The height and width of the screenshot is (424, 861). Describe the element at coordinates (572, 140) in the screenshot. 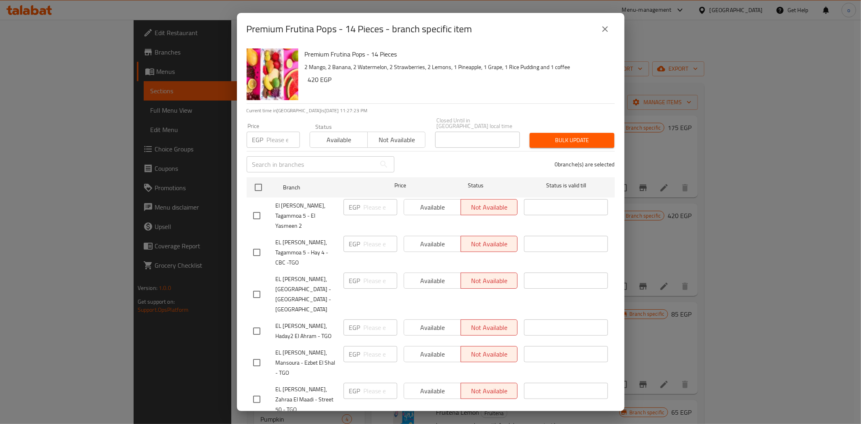

I see `span: Bulk update` at that location.